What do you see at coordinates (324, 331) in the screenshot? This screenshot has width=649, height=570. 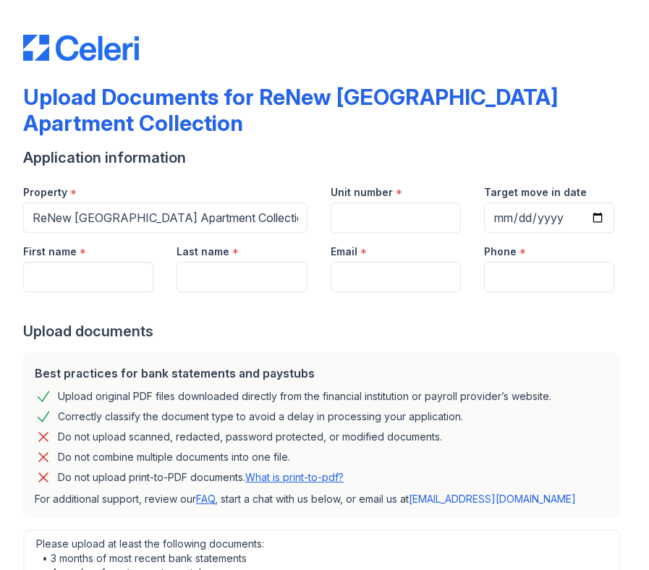 I see `div: Upload documents` at bounding box center [324, 331].